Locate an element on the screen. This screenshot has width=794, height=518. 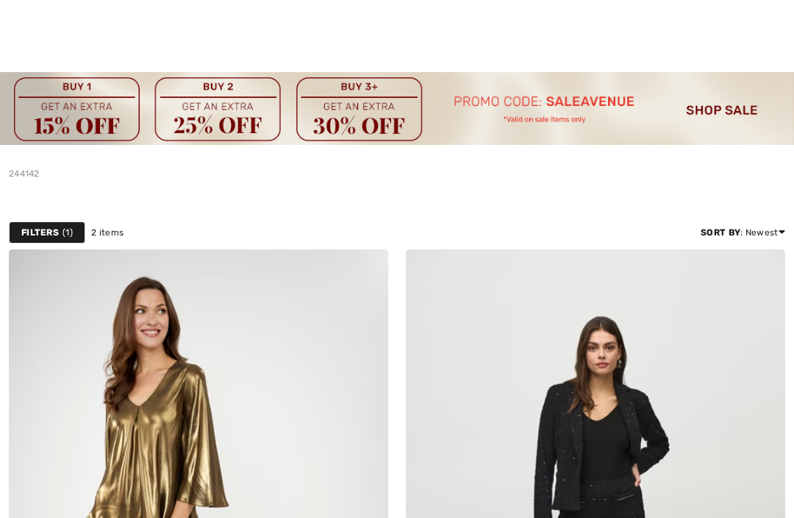
span: 2 items is located at coordinates (107, 232).